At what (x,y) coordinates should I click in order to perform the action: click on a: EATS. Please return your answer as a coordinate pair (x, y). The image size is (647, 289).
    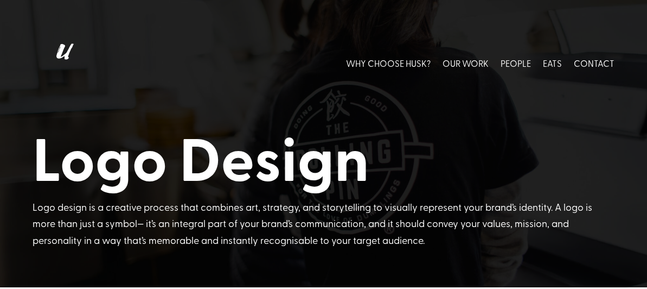
    Looking at the image, I should click on (552, 63).